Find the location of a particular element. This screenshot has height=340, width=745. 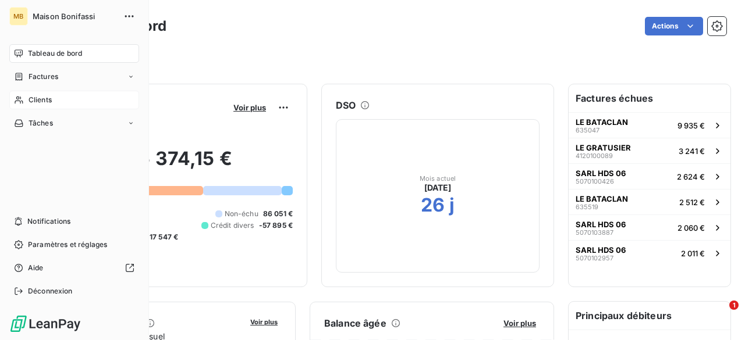

span: Clients is located at coordinates (40, 100).